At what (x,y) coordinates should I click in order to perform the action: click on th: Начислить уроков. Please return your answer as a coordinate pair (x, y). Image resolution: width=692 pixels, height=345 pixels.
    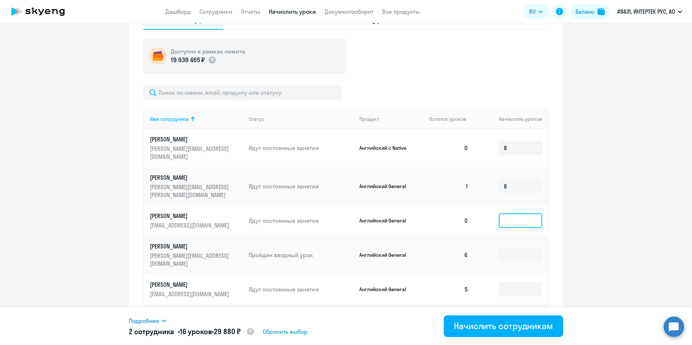
    Looking at the image, I should click on (511, 119).